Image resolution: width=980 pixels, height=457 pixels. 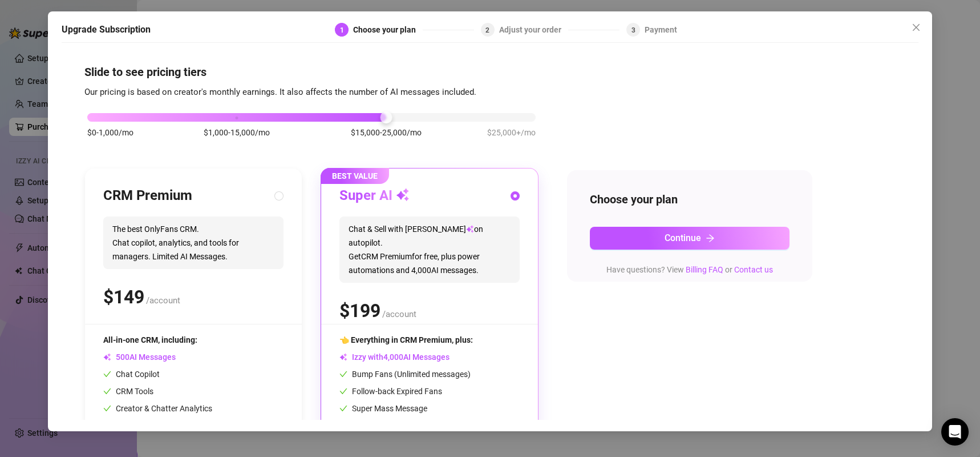 What do you see at coordinates (633, 31) in the screenshot?
I see `span: 3` at bounding box center [633, 31].